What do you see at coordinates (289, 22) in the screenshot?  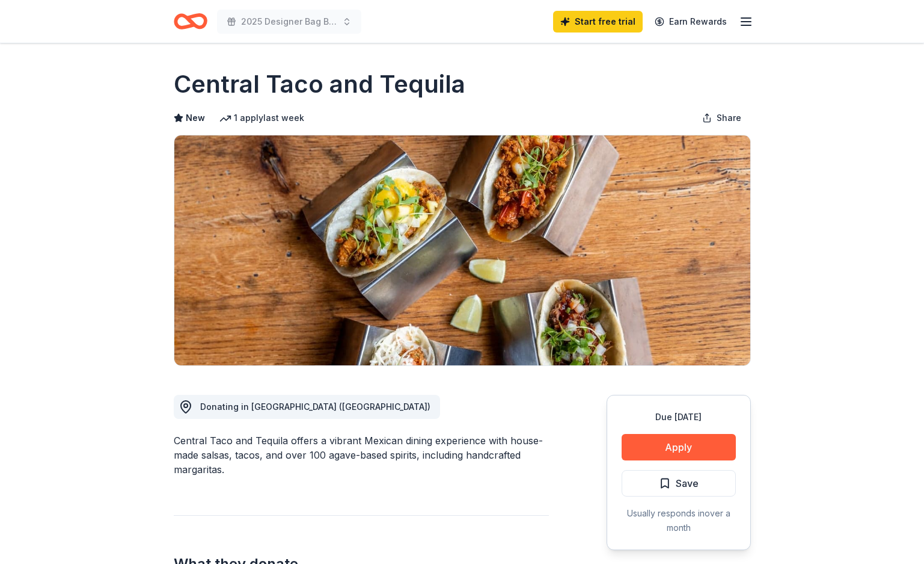 I see `button: 2025 Designer Bag Bingo & Gift Basket Fundraiser` at bounding box center [289, 22].